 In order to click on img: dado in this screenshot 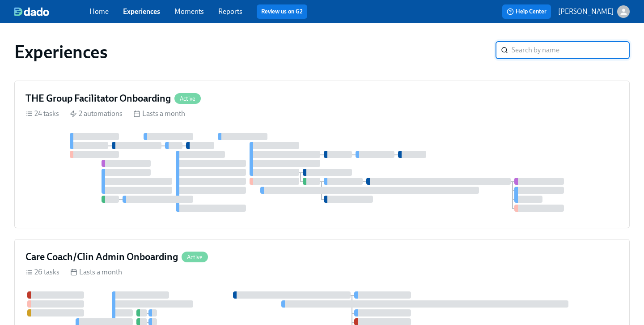, I will do `click(32, 12)`.